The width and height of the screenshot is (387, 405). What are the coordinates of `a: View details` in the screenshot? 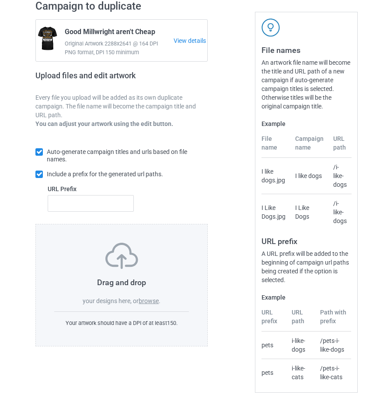 It's located at (191, 41).